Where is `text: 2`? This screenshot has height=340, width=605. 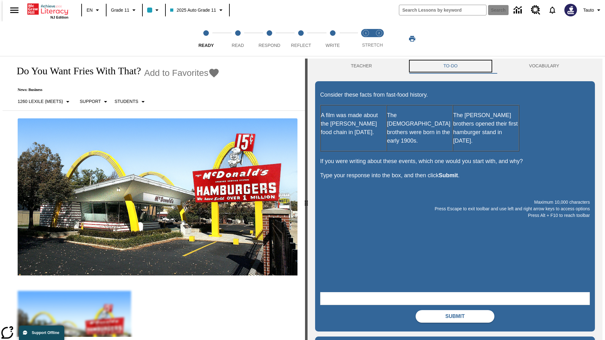
text: 2 is located at coordinates (379, 33).